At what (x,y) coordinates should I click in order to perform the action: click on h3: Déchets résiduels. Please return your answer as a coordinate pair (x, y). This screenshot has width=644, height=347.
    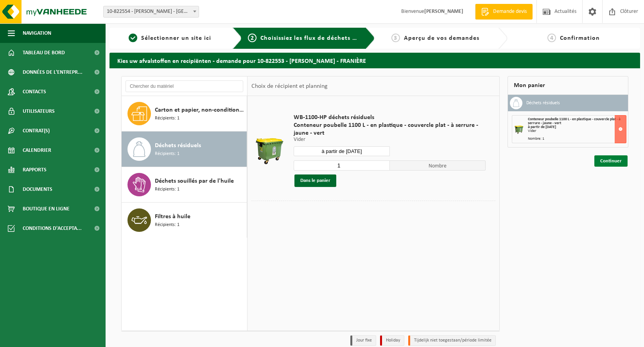
    Looking at the image, I should click on (543, 103).